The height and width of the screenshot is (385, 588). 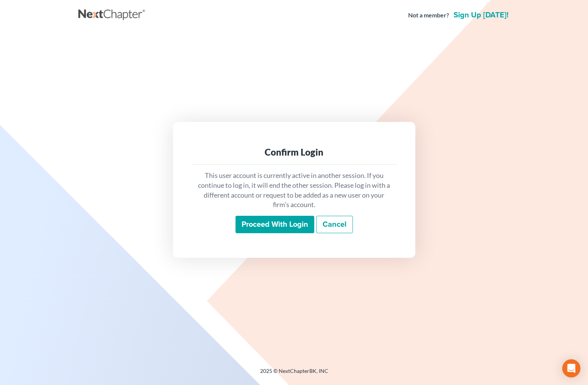 What do you see at coordinates (571, 368) in the screenshot?
I see `div: Open Intercom Messenger` at bounding box center [571, 368].